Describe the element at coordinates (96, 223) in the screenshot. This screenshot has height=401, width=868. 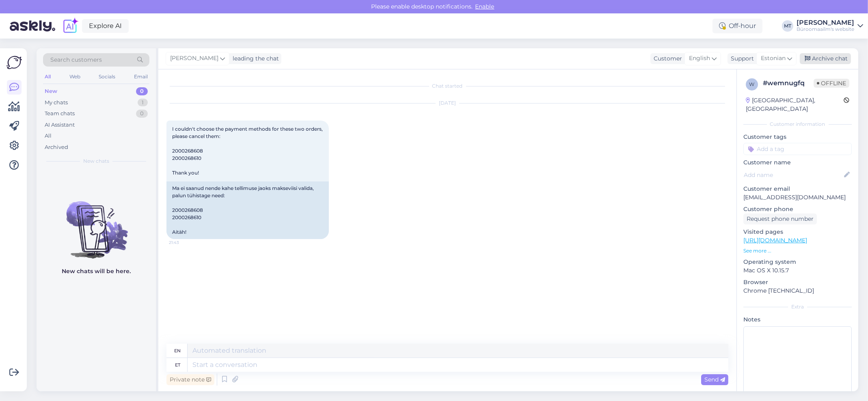
I see `img: No chats` at that location.